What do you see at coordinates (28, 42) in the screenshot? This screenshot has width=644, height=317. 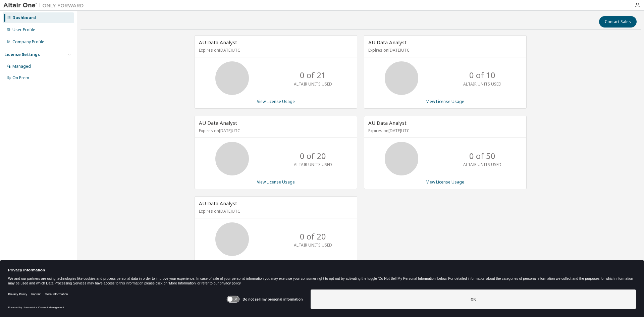 I see `div: Company Profile` at bounding box center [28, 42].